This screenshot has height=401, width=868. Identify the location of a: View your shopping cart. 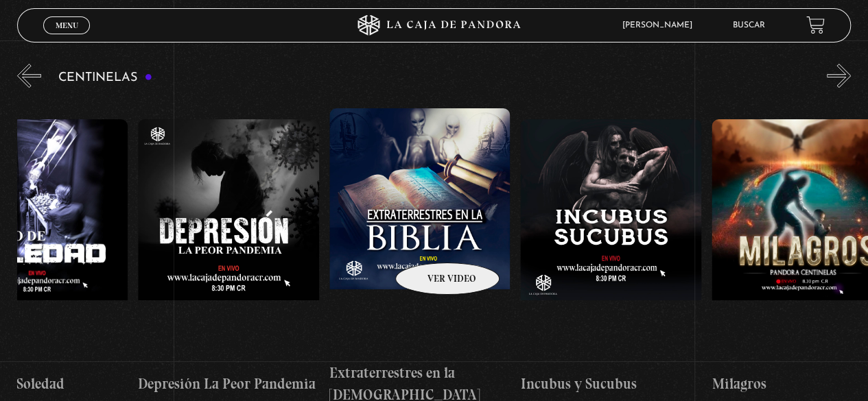
(814, 25).